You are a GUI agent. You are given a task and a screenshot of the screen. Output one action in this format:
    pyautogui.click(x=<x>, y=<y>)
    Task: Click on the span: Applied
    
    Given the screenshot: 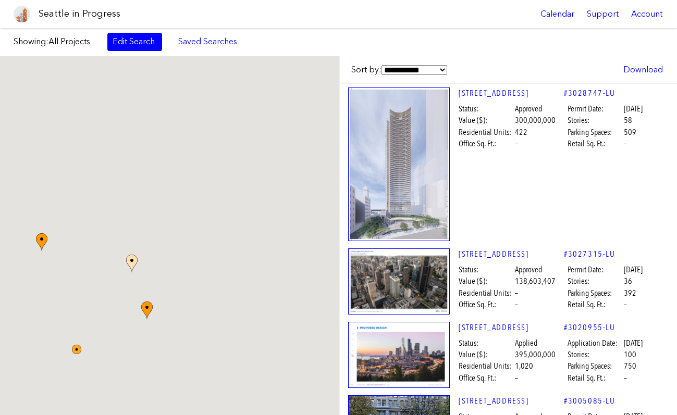 What is the action you would take?
    pyautogui.click(x=526, y=343)
    